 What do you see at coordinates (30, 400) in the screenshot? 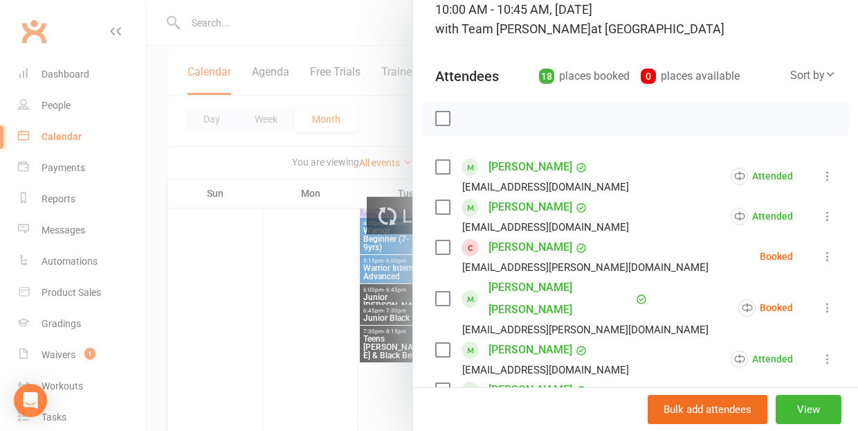
I see `div: Open Intercom Messenger` at bounding box center [30, 400].